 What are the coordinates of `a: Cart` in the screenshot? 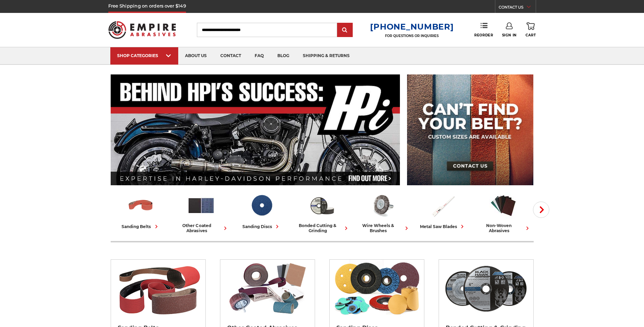 It's located at (531, 30).